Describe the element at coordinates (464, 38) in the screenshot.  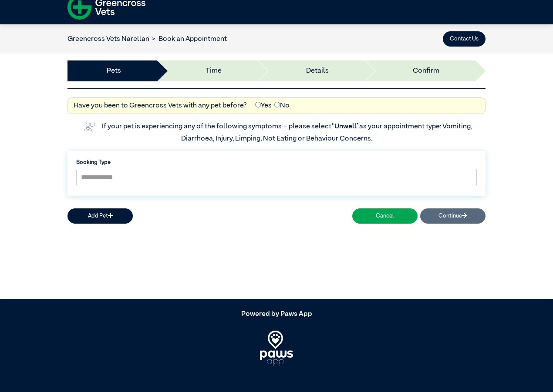
I see `button: Contact Us` at that location.